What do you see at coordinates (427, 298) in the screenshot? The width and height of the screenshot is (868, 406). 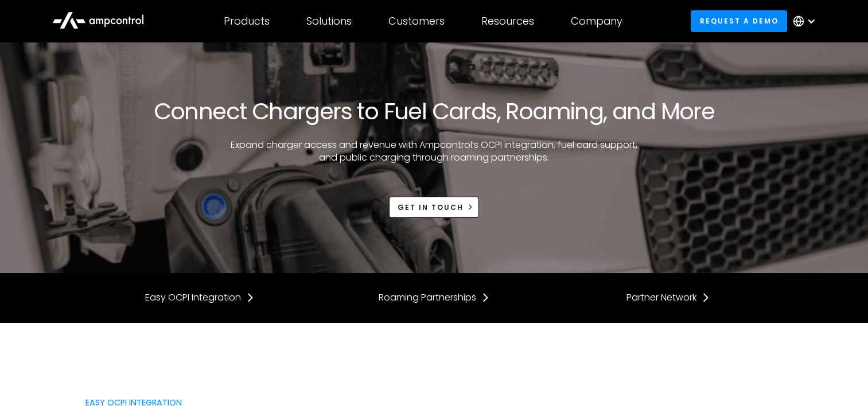 I see `div: Roaming Partnerships` at bounding box center [427, 298].